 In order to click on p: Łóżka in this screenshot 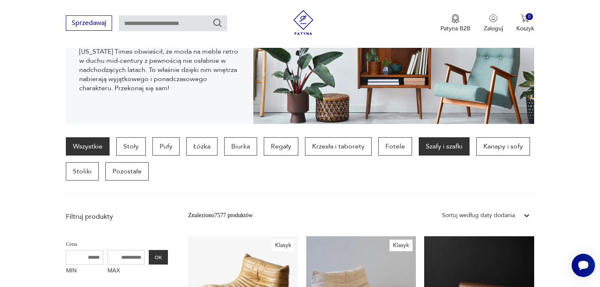, I will do `click(202, 147)`.